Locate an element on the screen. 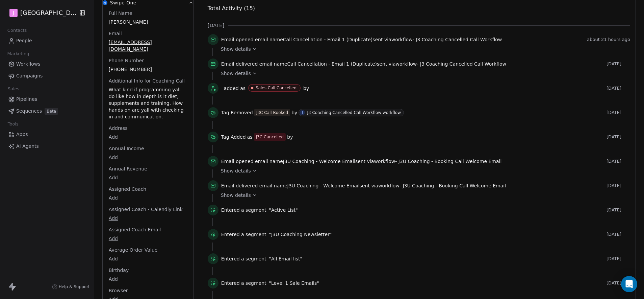 The width and height of the screenshot is (644, 299). div: J3C Call Booked is located at coordinates (272, 113).